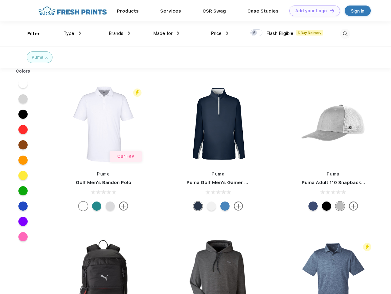 This screenshot has height=294, width=391. Describe the element at coordinates (313, 206) in the screenshot. I see `div: Peacoat Qut Shd` at that location.